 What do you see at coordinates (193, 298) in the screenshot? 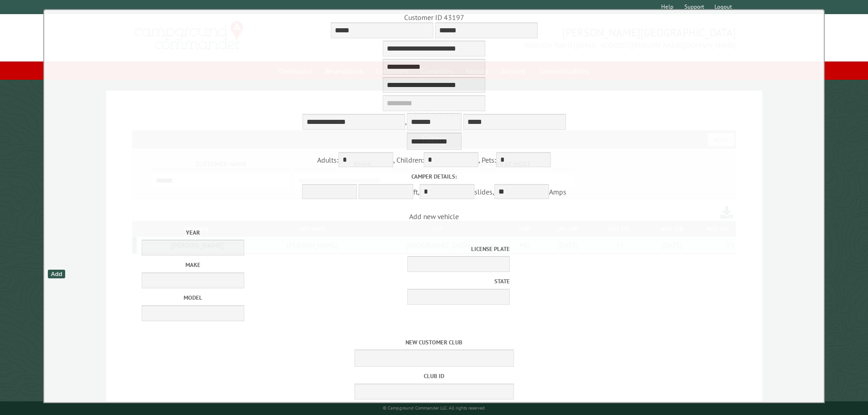
I see `label: Model` at bounding box center [193, 298].